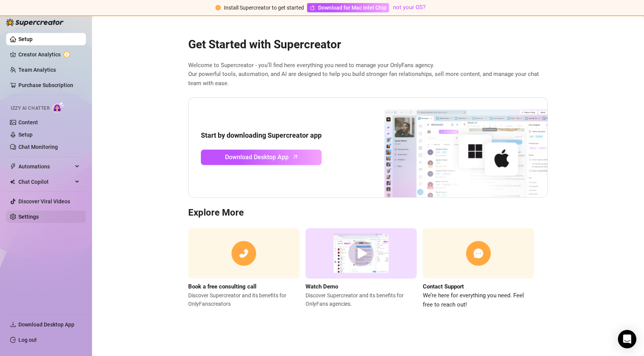  I want to click on a: Log out, so click(28, 340).